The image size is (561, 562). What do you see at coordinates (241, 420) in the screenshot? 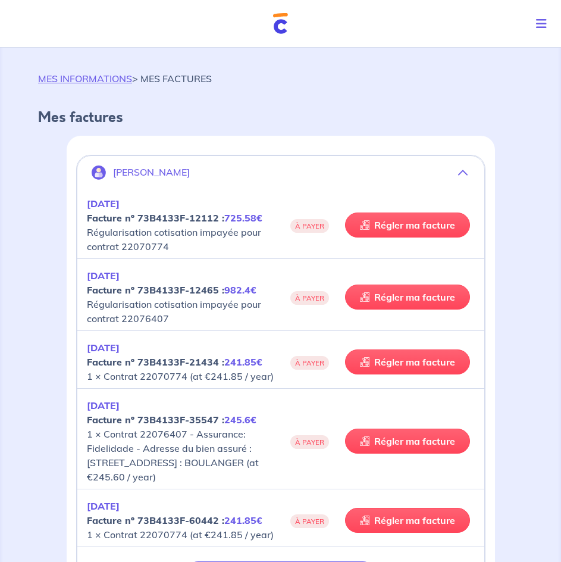
I see `em: 245.6€` at bounding box center [241, 420].